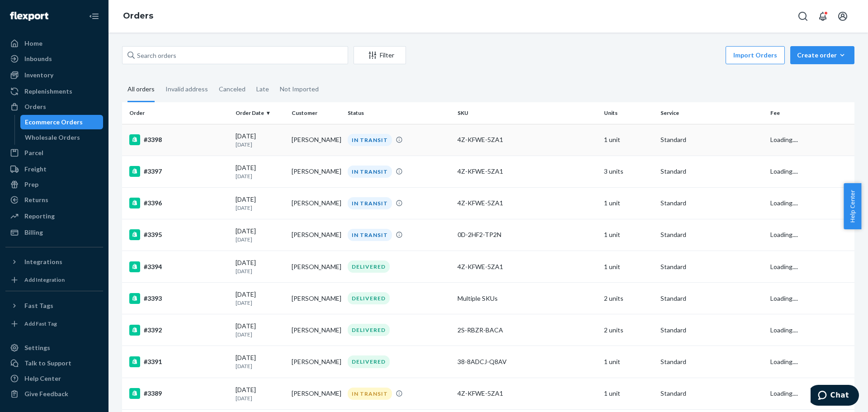 The height and width of the screenshot is (412, 868). What do you see at coordinates (41, 323) in the screenshot?
I see `div: Add Fast Tag` at bounding box center [41, 323].